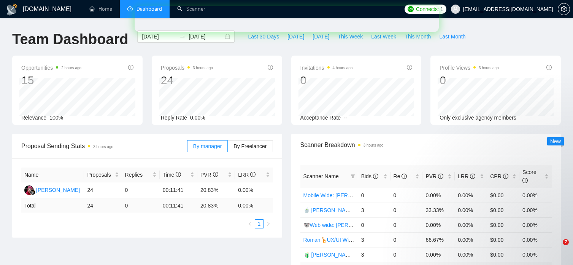 This screenshot has width=573, height=265. What do you see at coordinates (469, 80) in the screenshot?
I see `div: 0` at bounding box center [469, 80].